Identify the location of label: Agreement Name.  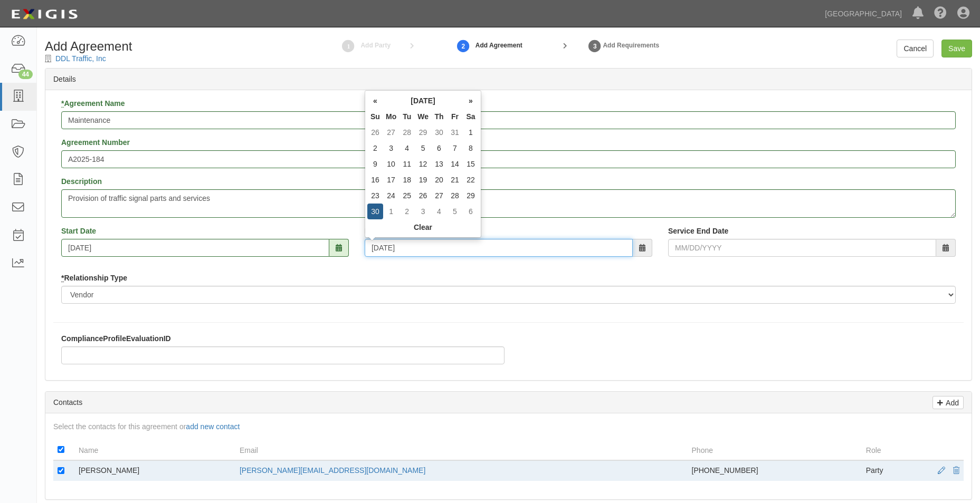
(93, 103).